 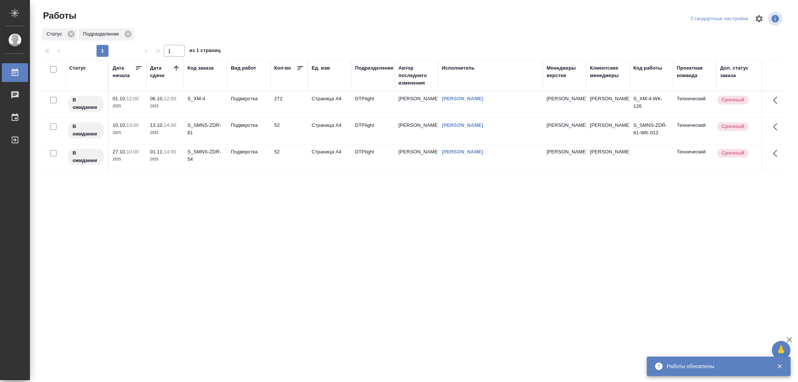 What do you see at coordinates (648, 68) in the screenshot?
I see `div: Код работы` at bounding box center [648, 68].